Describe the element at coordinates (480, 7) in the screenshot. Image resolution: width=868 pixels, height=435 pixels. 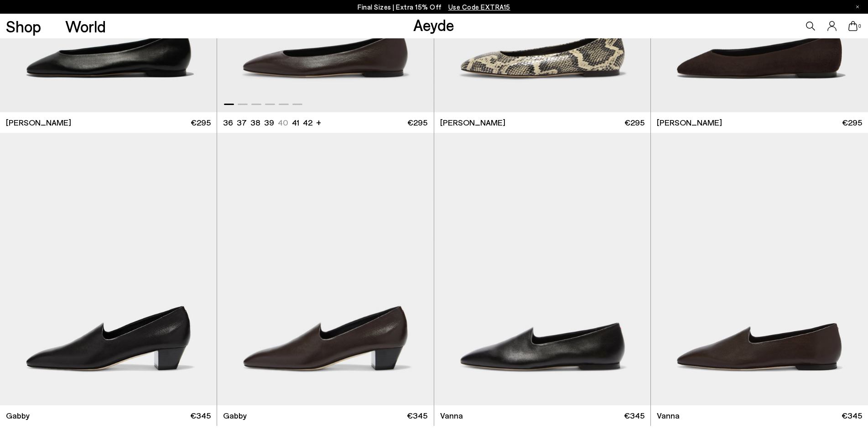
I see `span: Navigate to /collections/ss25-final-sizes` at that location.